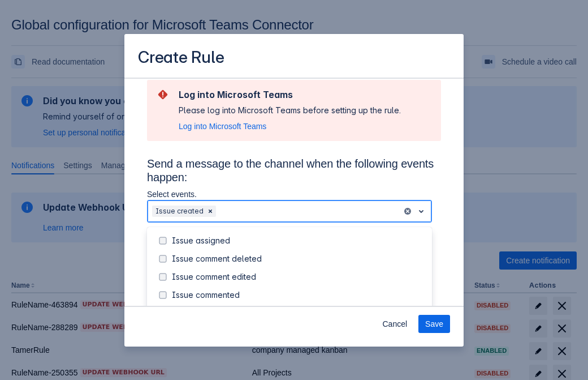  Describe the element at coordinates (298, 240) in the screenshot. I see `div: Issue assigned` at that location.